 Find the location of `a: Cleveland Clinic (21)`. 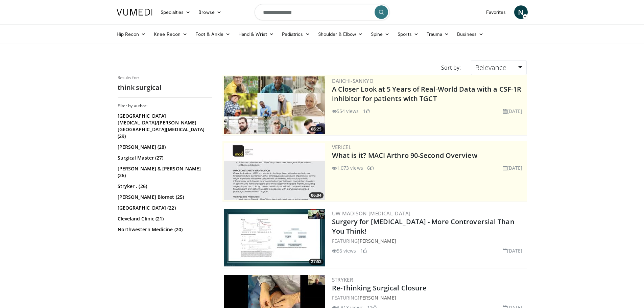

a: Cleveland Clinic (21) is located at coordinates (164, 219).